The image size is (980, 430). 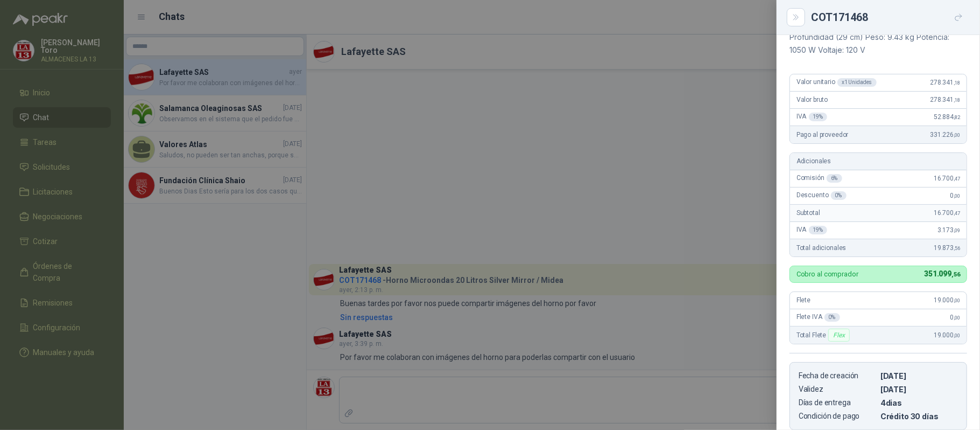 What do you see at coordinates (818, 317) in the screenshot?
I see `span: Flete IVA` at bounding box center [818, 317].